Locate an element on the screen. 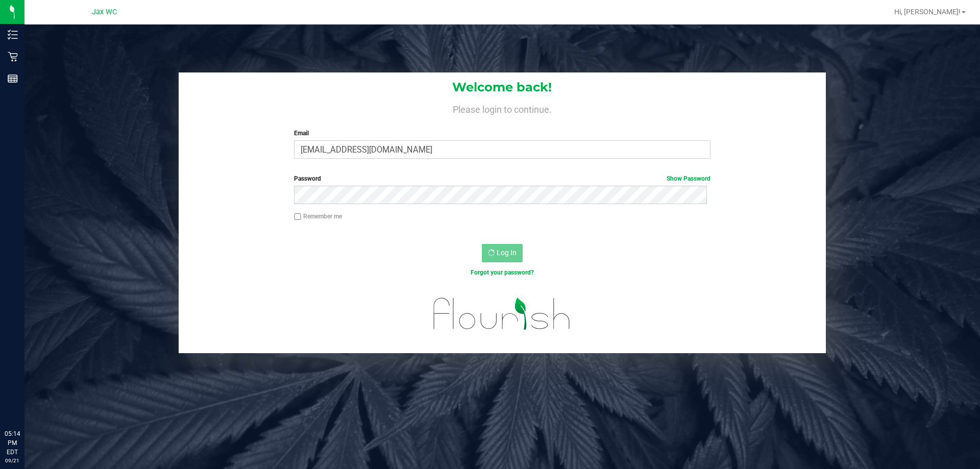 This screenshot has height=469, width=980. h1: Welcome back! is located at coordinates (502, 87).